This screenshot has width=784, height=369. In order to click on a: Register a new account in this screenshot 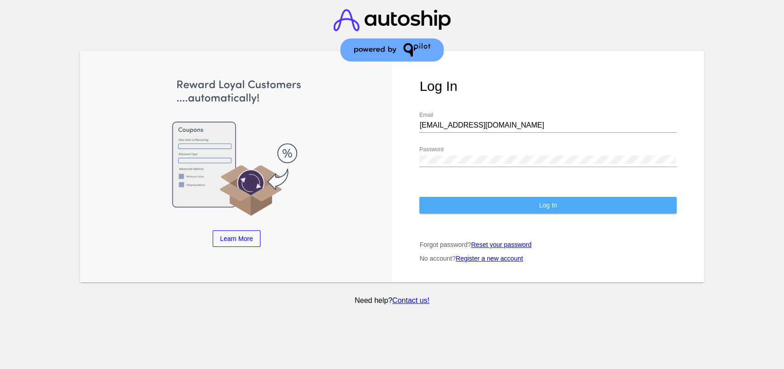, I will do `click(489, 259)`.